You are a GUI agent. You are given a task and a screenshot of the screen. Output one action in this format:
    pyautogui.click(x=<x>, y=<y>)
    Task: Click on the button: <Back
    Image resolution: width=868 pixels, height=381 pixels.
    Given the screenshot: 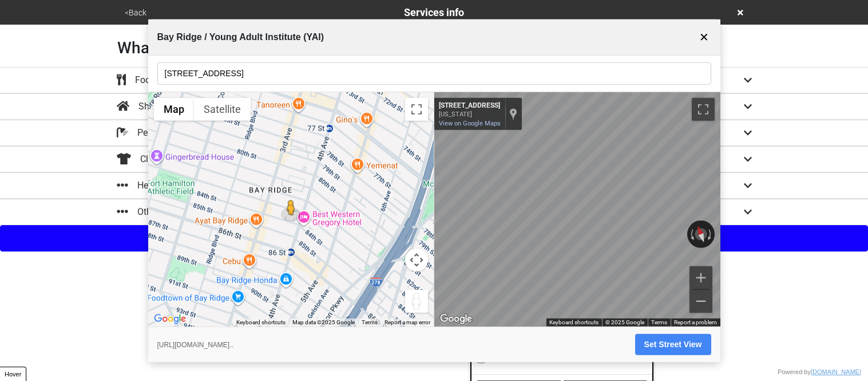 What is the action you would take?
    pyautogui.click(x=136, y=13)
    